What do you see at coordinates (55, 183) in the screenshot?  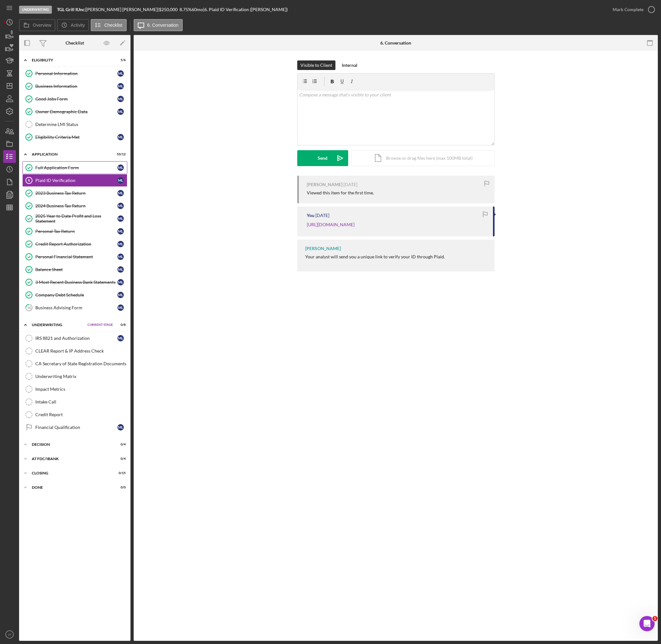 I see `div: Best,` at bounding box center [55, 183].